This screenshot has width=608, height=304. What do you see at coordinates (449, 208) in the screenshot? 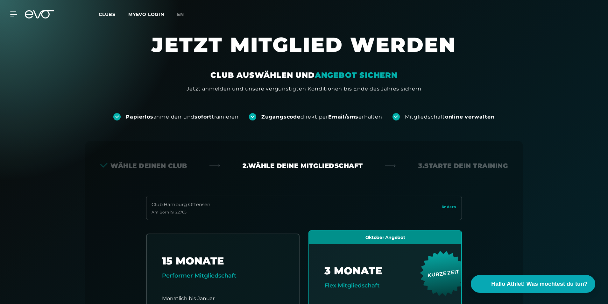
I see `a: ändern` at bounding box center [449, 208].